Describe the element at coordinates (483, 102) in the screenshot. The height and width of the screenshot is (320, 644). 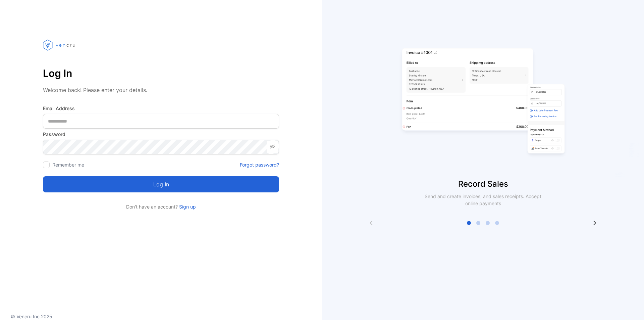
I see `img: slider image` at that location.